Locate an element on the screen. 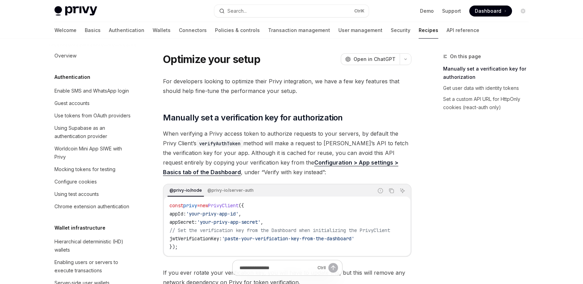 This screenshot has height=284, width=583. div: Hierarchical deterministic (HD) wallets is located at coordinates (94, 246).